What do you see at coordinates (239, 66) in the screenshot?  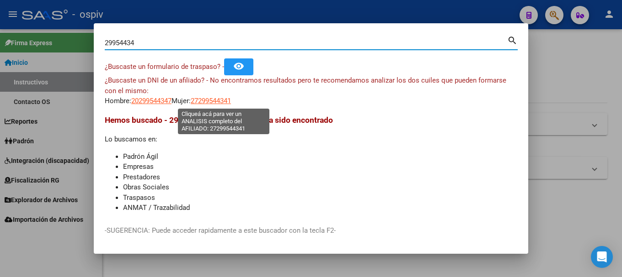 I see `mat-icon: remove_red_eye` at bounding box center [239, 66].